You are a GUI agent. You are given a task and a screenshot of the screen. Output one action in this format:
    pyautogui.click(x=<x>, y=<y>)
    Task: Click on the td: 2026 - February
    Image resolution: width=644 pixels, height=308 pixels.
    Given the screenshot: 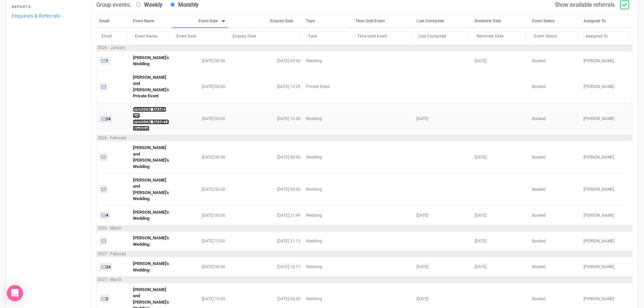 What is the action you would take?
    pyautogui.click(x=364, y=138)
    